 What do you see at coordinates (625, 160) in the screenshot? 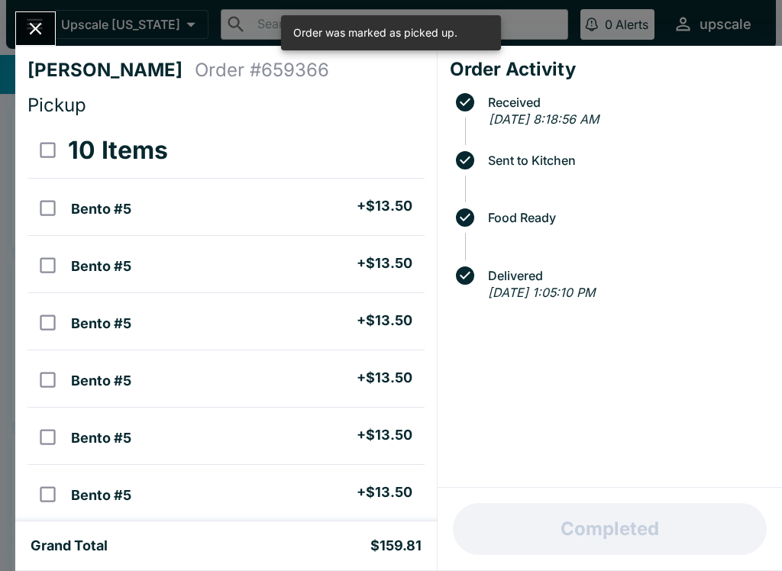
I see `span: Sent to Kitchen` at bounding box center [625, 160].